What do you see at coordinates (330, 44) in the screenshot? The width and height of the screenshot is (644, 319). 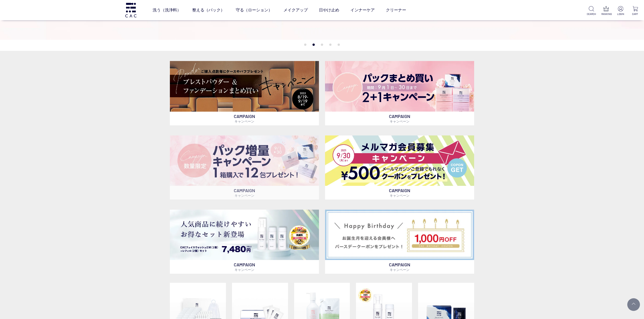 I see `button: 4 of 5` at bounding box center [330, 44].